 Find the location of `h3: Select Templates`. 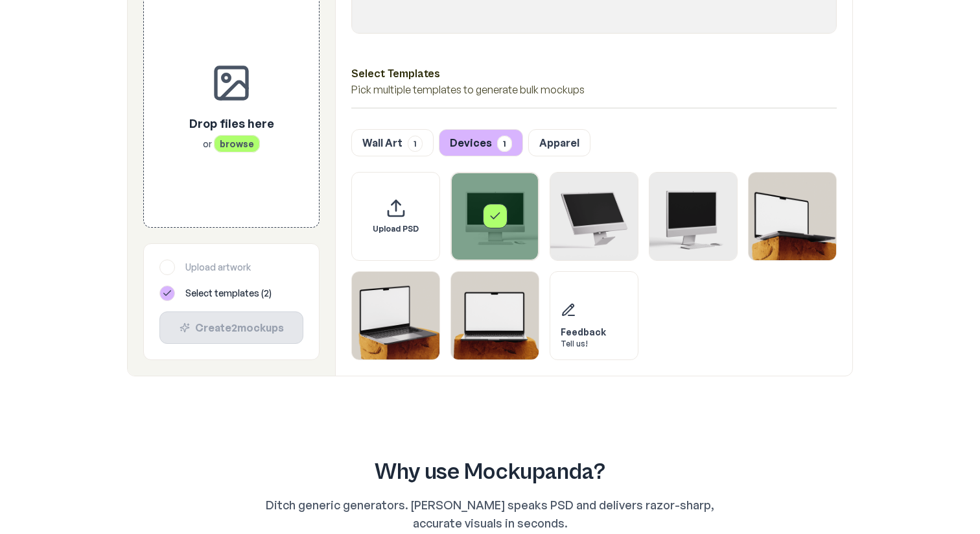

h3: Select Templates is located at coordinates (594, 74).